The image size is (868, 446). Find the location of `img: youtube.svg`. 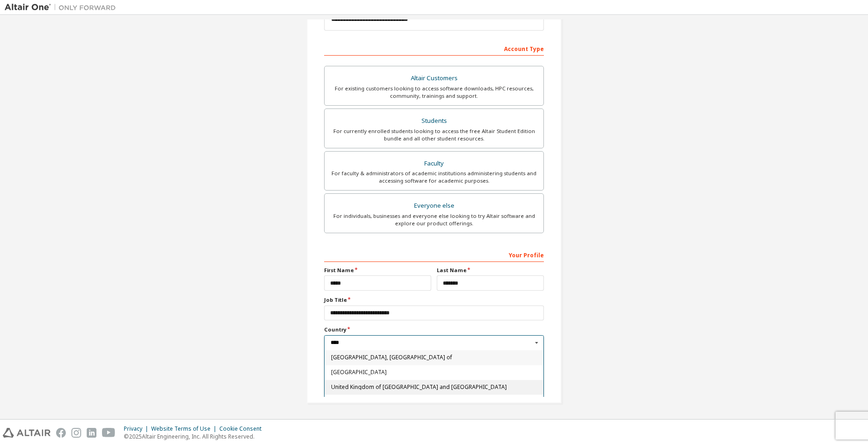

img: youtube.svg is located at coordinates (109, 433).